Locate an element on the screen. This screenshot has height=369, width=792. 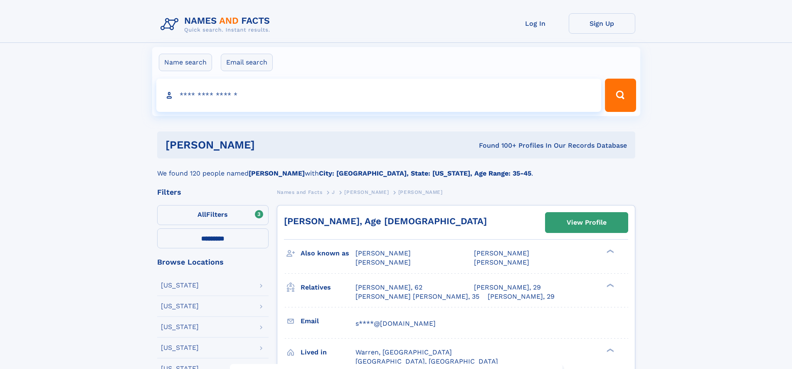
span: All is located at coordinates (202, 214).